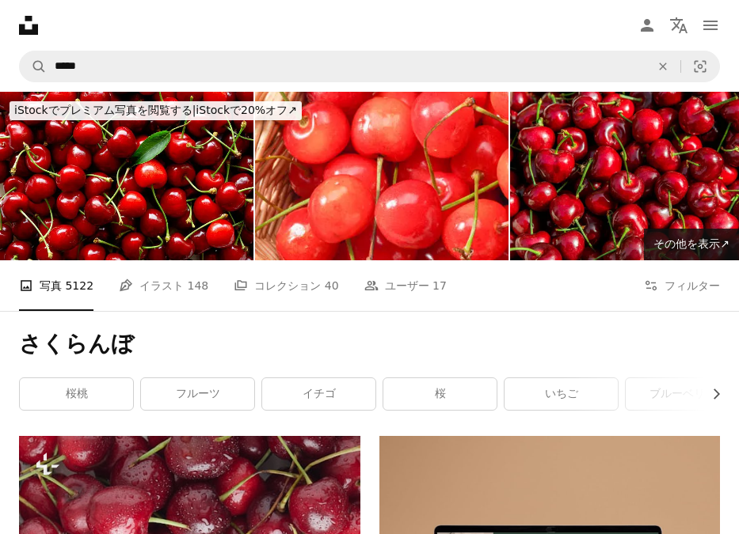 Image resolution: width=739 pixels, height=534 pixels. I want to click on a: ユーザー 17, so click(405, 286).